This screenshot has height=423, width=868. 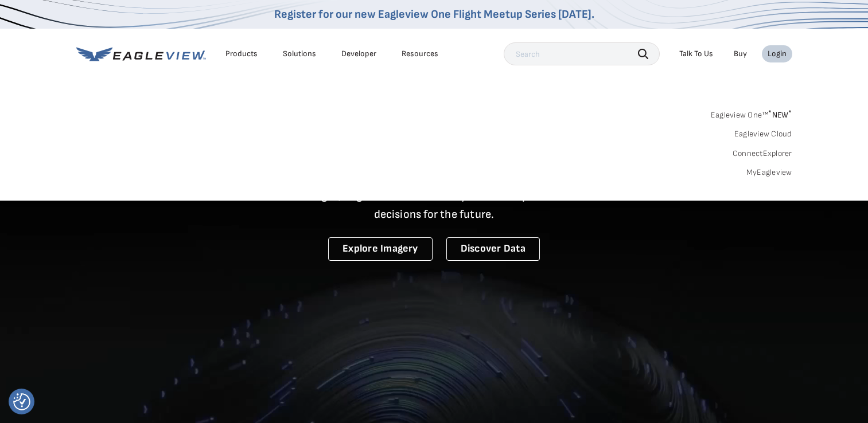 I want to click on a: Eagleview Cloud, so click(x=763, y=134).